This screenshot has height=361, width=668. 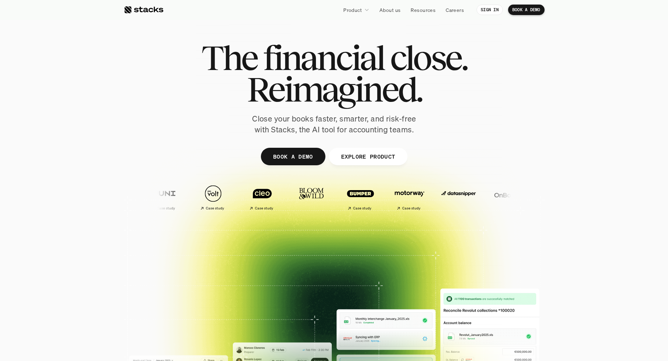 What do you see at coordinates (229, 58) in the screenshot?
I see `span: The` at bounding box center [229, 58].